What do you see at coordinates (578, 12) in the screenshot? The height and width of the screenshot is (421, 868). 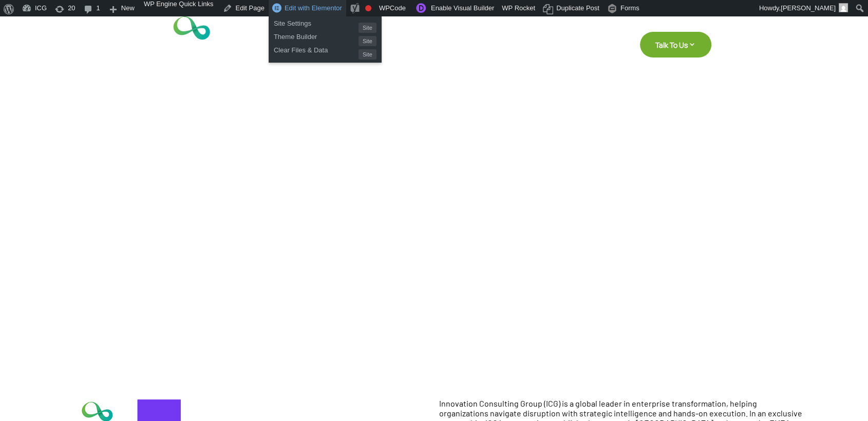 I see `span: Duplicate Post` at bounding box center [578, 12].